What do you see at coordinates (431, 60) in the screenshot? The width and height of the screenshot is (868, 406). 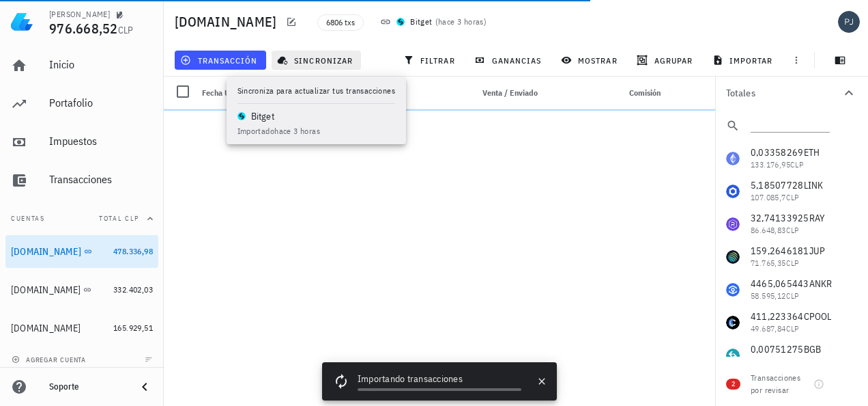 I see `span: filtrar` at bounding box center [431, 60].